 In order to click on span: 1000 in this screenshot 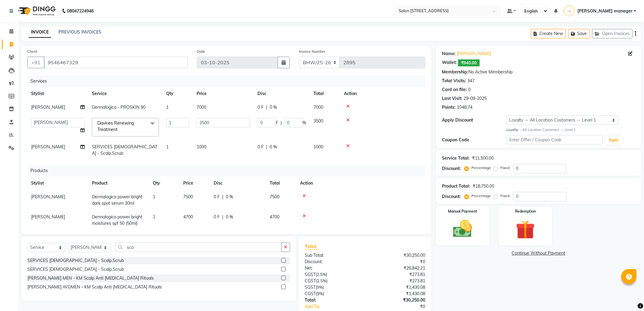, I will do `click(318, 147)`.